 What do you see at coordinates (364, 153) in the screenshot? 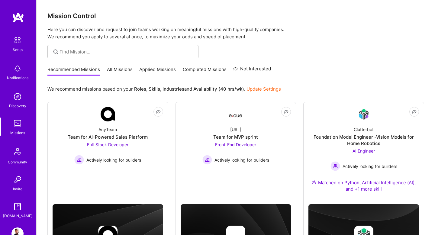
I see `a: Company LogoClutterbotFoundation Model Engineer -Vision Models for Home RoboticsAI Engineer Activ...` at bounding box center [364, 153].